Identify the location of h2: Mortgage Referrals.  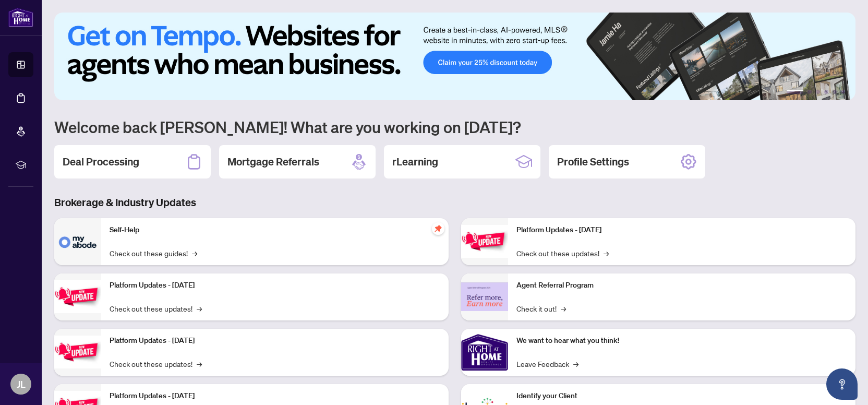
(274, 162).